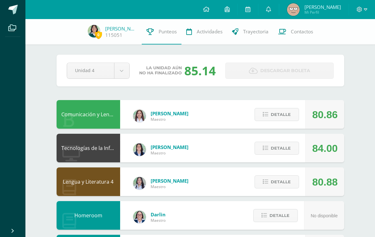  Describe the element at coordinates (296, 32) in the screenshot. I see `a: Contactos` at that location.